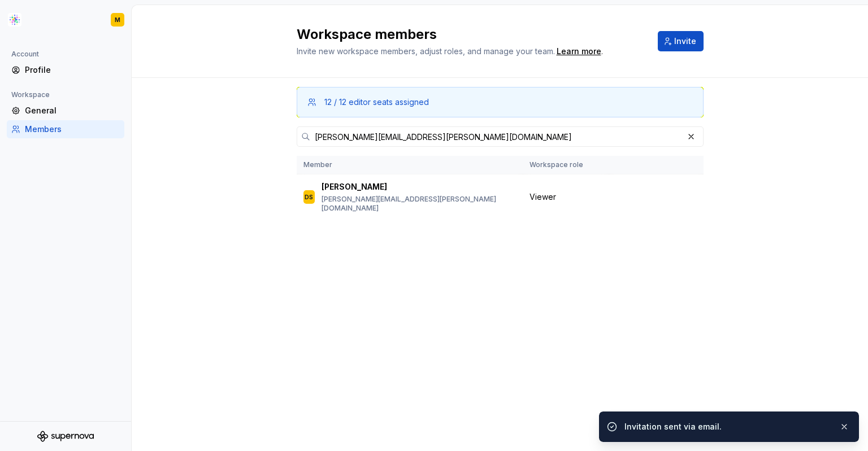 The image size is (868, 451). Describe the element at coordinates (409, 165) in the screenshot. I see `th: Member` at that location.